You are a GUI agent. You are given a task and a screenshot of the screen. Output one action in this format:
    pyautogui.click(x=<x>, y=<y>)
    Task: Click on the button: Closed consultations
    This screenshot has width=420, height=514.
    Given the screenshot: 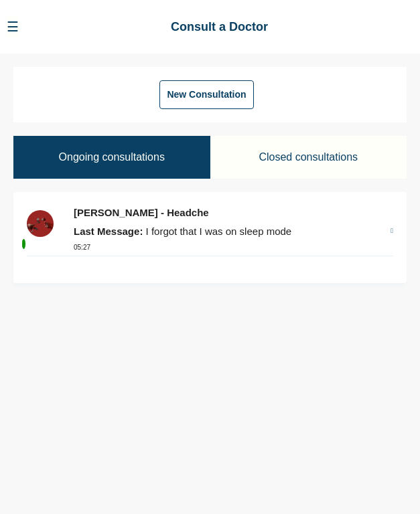 What is the action you would take?
    pyautogui.click(x=309, y=157)
    